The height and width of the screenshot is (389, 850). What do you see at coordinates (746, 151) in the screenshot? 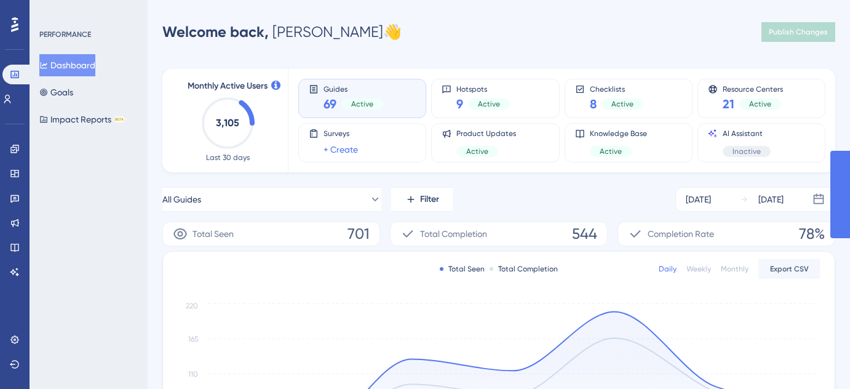
I see `span: Inactive` at bounding box center [746, 151].